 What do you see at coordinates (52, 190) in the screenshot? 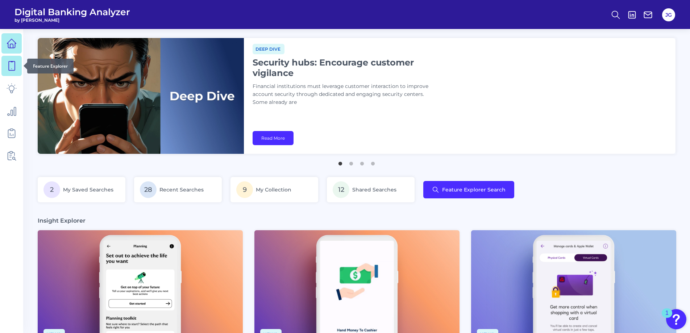
I see `span: 2` at bounding box center [52, 190].